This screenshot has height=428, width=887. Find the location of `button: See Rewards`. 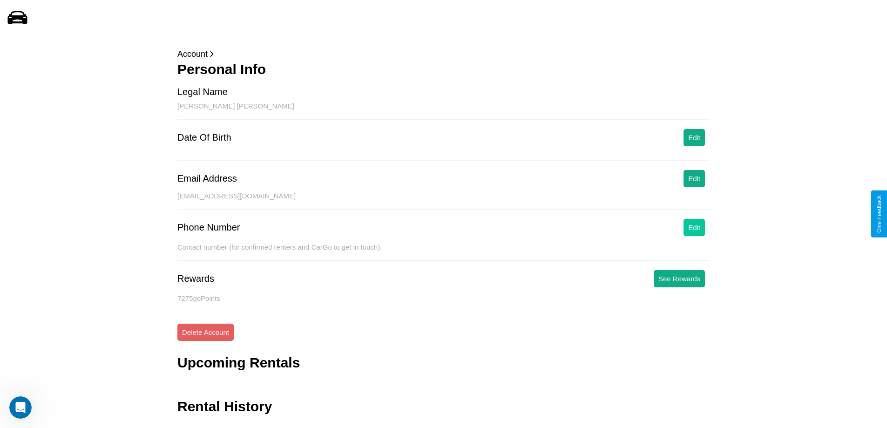

button: See Rewards is located at coordinates (679, 278).